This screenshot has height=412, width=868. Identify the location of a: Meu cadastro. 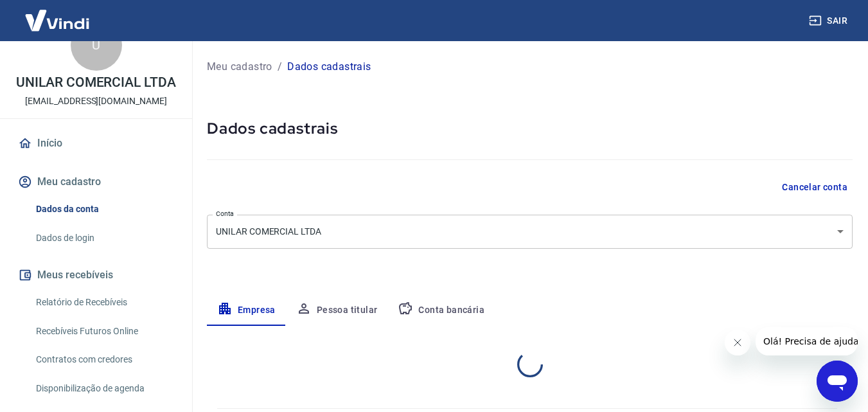
(240, 67).